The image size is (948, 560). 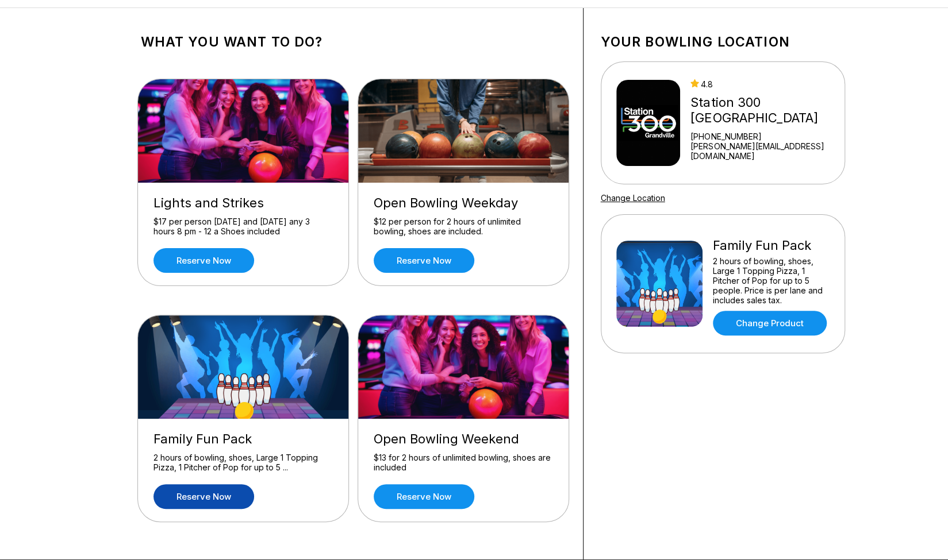 What do you see at coordinates (463, 439) in the screenshot?
I see `div: Open Bowling Weekend` at bounding box center [463, 439].